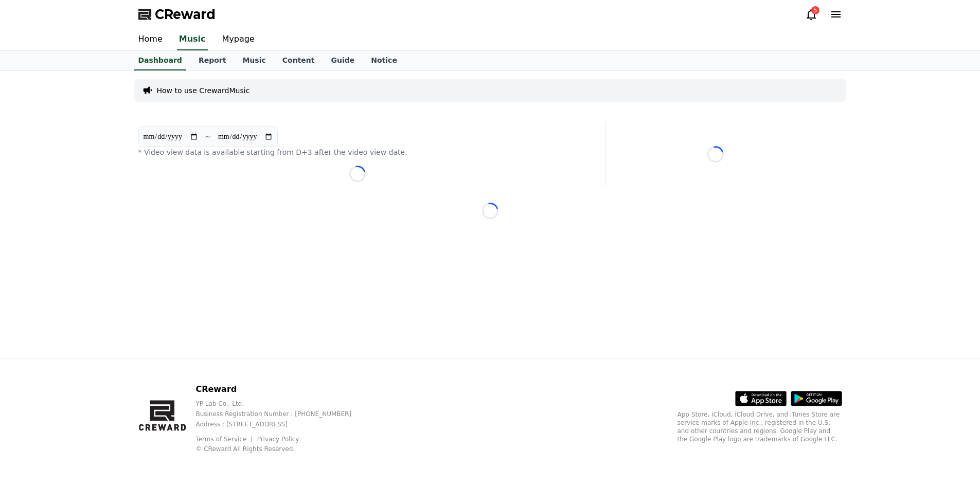  Describe the element at coordinates (185, 14) in the screenshot. I see `span: CReward` at that location.